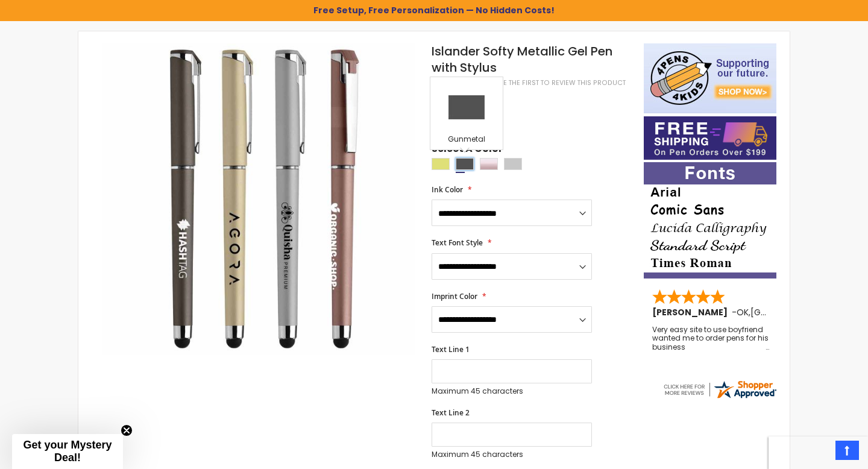 The width and height of the screenshot is (868, 469). I want to click on span: OK, so click(742, 313).